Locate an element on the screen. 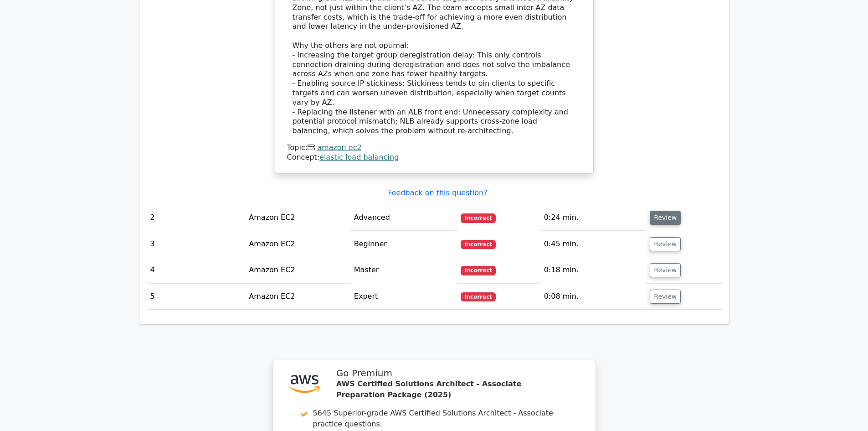 The width and height of the screenshot is (868, 431). td: 0:24 min. is located at coordinates (593, 217).